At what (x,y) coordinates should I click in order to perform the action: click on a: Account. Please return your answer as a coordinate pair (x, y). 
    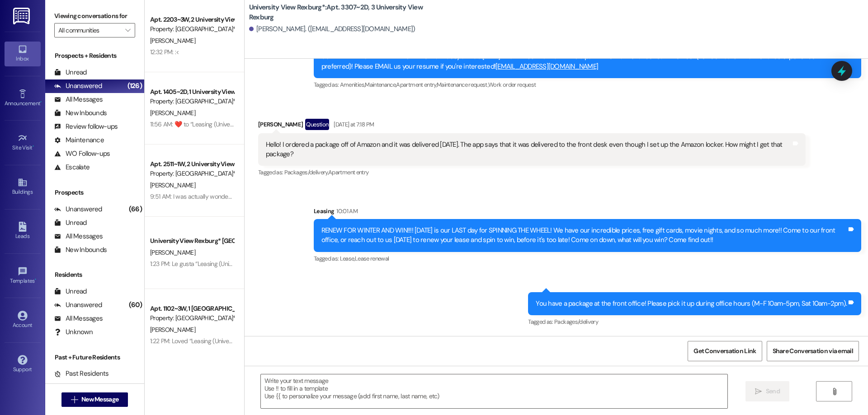
    Looking at the image, I should click on (22, 320).